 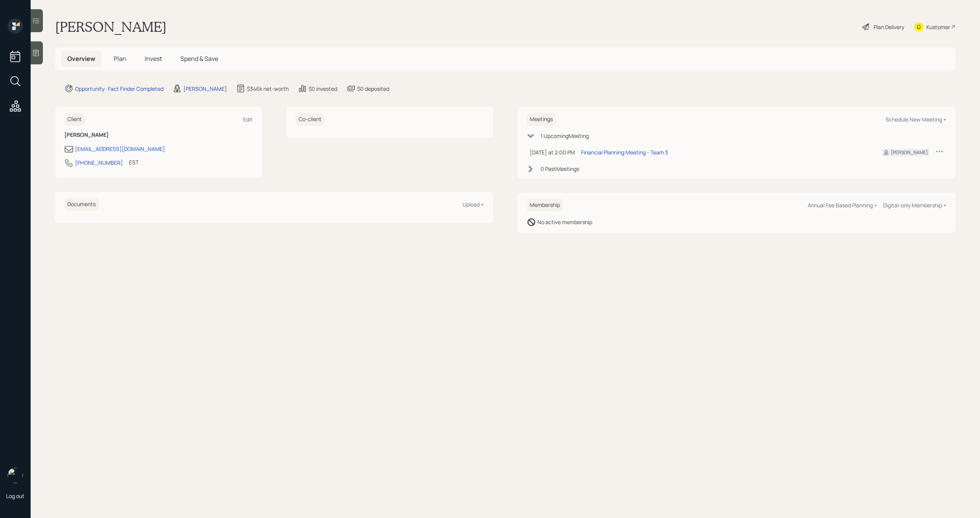 I want to click on h6: Membership, so click(x=545, y=205).